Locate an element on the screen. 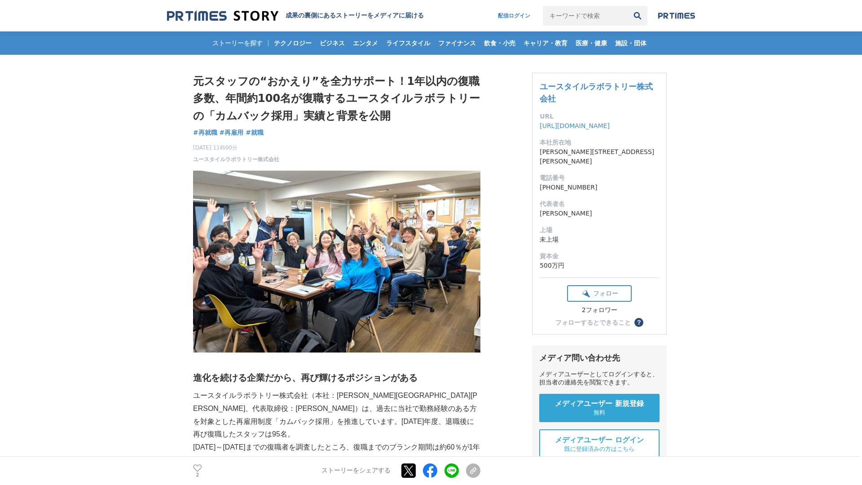 The height and width of the screenshot is (485, 862). a: 配信ログイン is located at coordinates (514, 16).